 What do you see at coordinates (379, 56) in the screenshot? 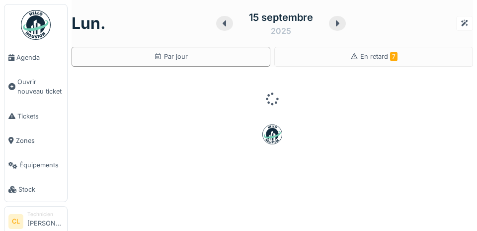
I see `span: En retard` at bounding box center [379, 56].